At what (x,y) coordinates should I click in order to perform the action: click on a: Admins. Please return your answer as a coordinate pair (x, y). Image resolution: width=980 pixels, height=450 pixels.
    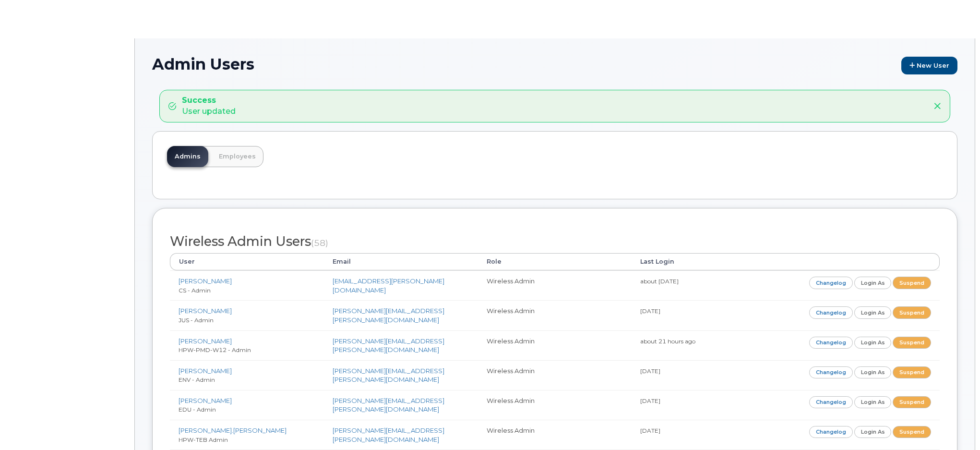
    Looking at the image, I should click on (188, 157).